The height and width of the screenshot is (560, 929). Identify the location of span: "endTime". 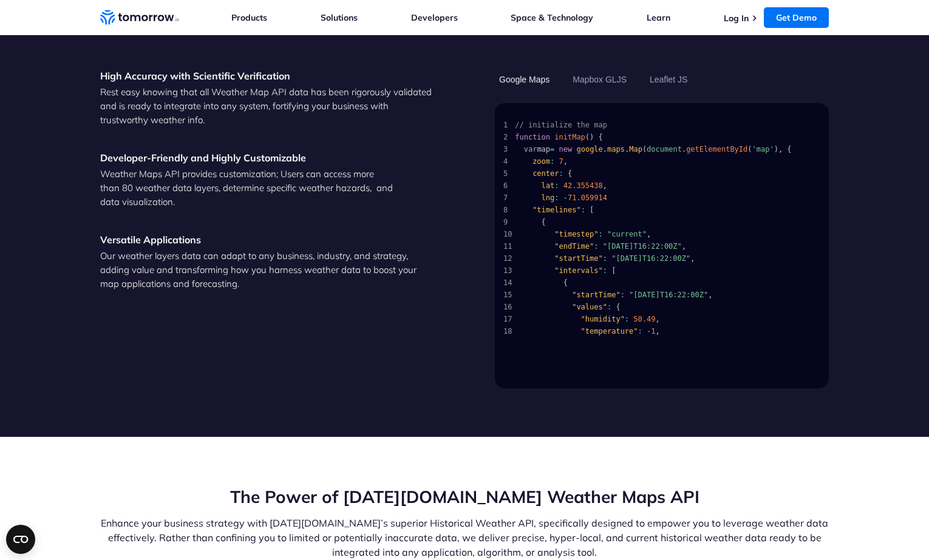
(574, 246).